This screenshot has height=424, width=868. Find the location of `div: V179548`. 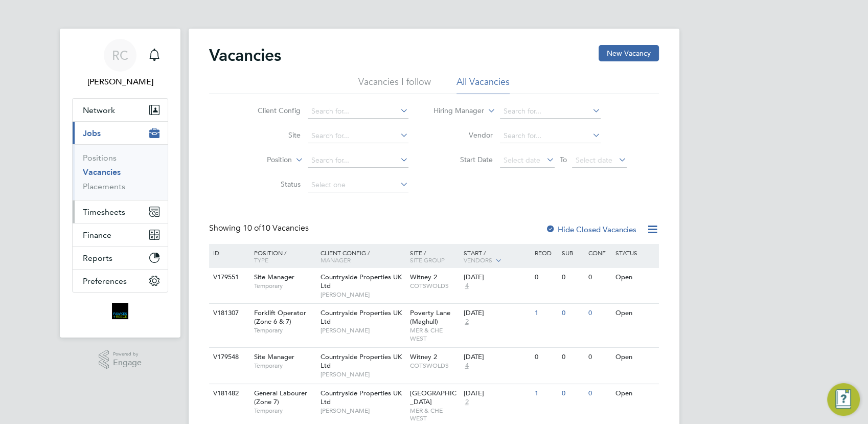

div: V179548 is located at coordinates (229, 357).